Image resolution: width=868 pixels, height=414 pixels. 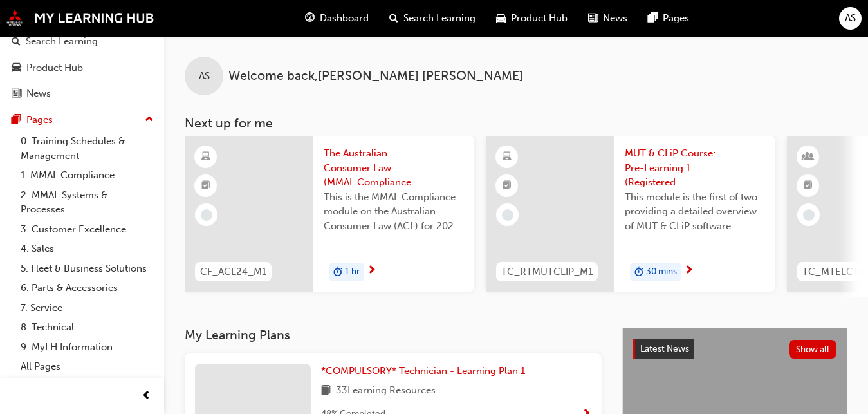 What do you see at coordinates (616, 18) in the screenshot?
I see `span: News` at bounding box center [616, 18].